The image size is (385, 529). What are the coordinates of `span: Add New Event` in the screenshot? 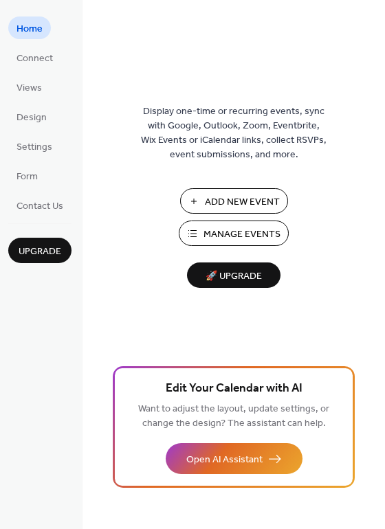 It's located at (242, 202).